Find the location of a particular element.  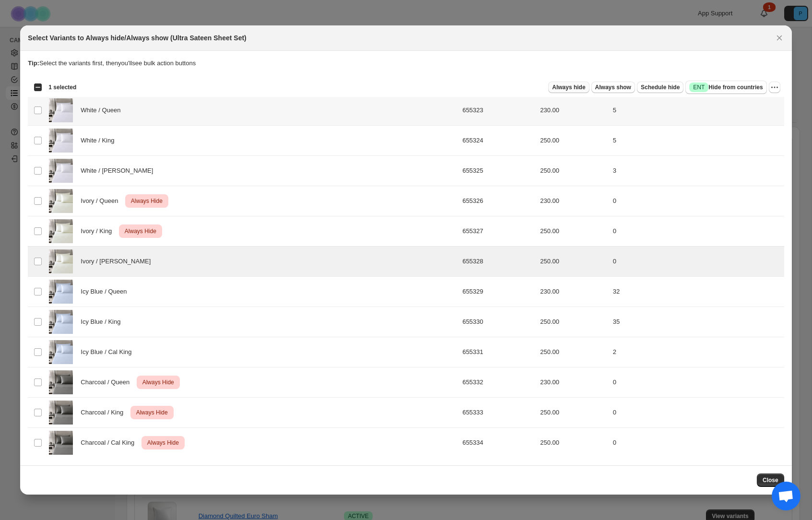

td: 655334 is located at coordinates (498, 443).